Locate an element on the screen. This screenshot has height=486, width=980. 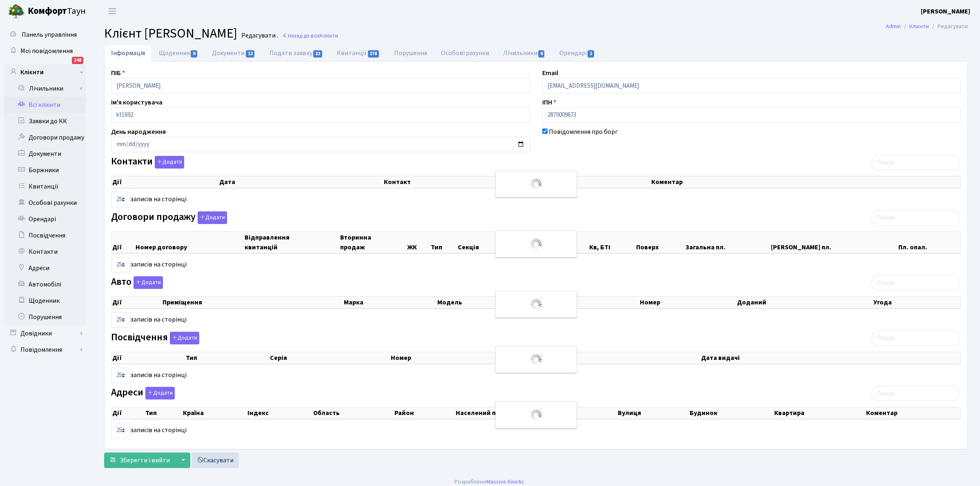
span: Зберегти і вийти is located at coordinates (144, 461).